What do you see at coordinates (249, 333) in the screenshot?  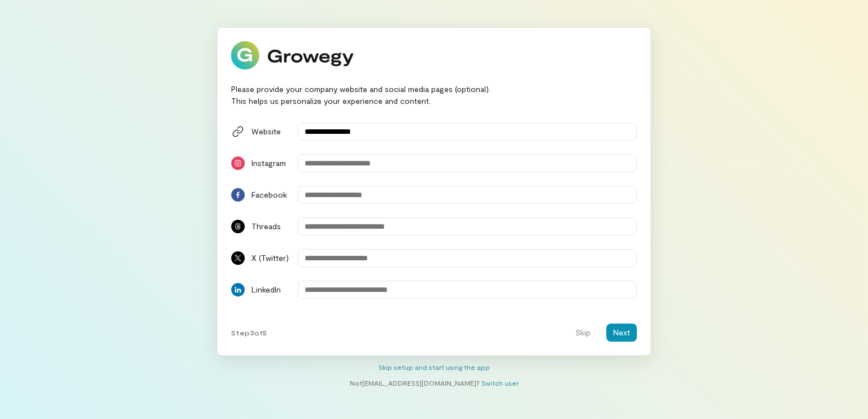 I see `span: Step 3 of 5` at bounding box center [249, 333].